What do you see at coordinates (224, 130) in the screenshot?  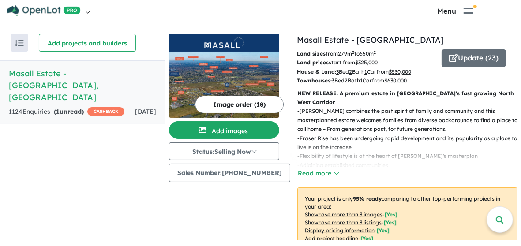 I see `button: Add images` at bounding box center [224, 130].